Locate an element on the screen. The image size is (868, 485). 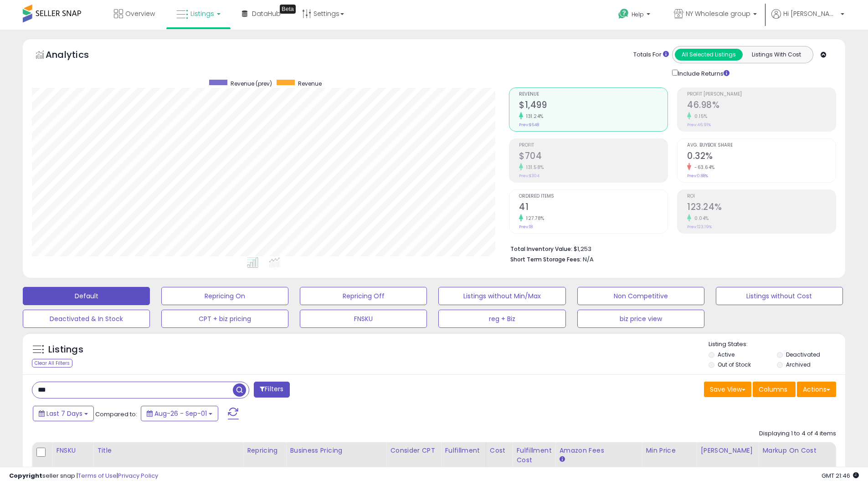
h5: Listings is located at coordinates (66, 350).